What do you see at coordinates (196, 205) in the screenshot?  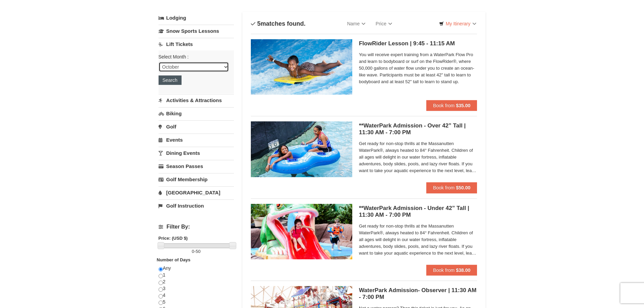 I see `a: Golf Instruction` at bounding box center [196, 205].